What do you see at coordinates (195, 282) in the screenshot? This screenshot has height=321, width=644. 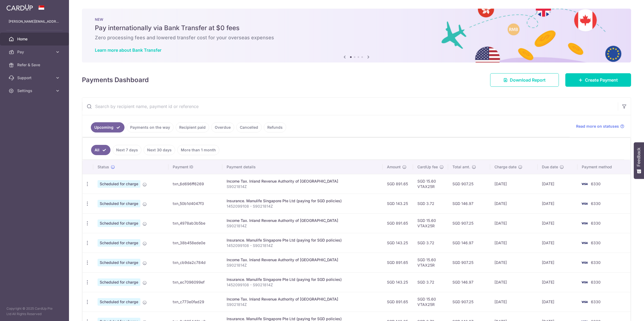 I see `td: txn_ec7096099ef` at bounding box center [195, 282].